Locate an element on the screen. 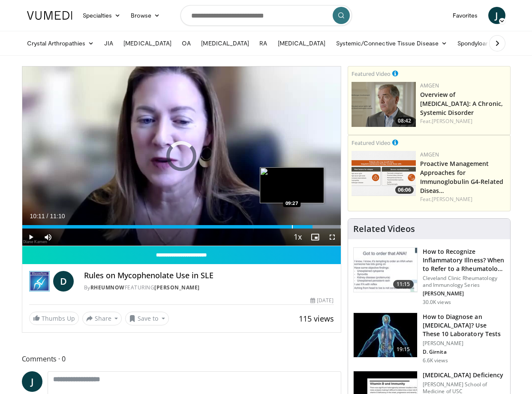 The width and height of the screenshot is (532, 394). img: image.jpeg is located at coordinates (292, 185).